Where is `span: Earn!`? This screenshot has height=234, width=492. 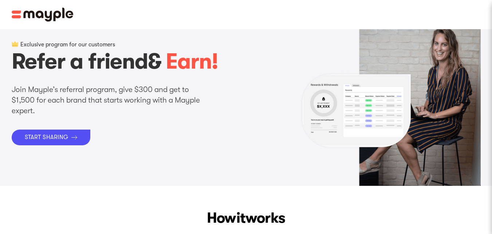
span: Earn! is located at coordinates (192, 61).